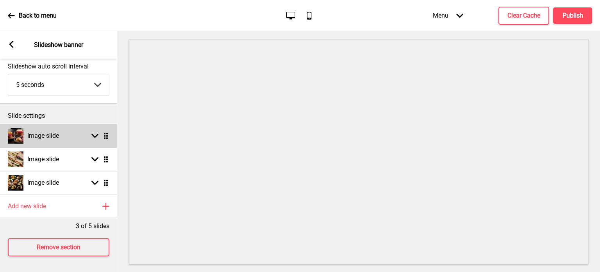 The width and height of the screenshot is (600, 272). What do you see at coordinates (27, 206) in the screenshot?
I see `h4: Add new slide` at bounding box center [27, 206].